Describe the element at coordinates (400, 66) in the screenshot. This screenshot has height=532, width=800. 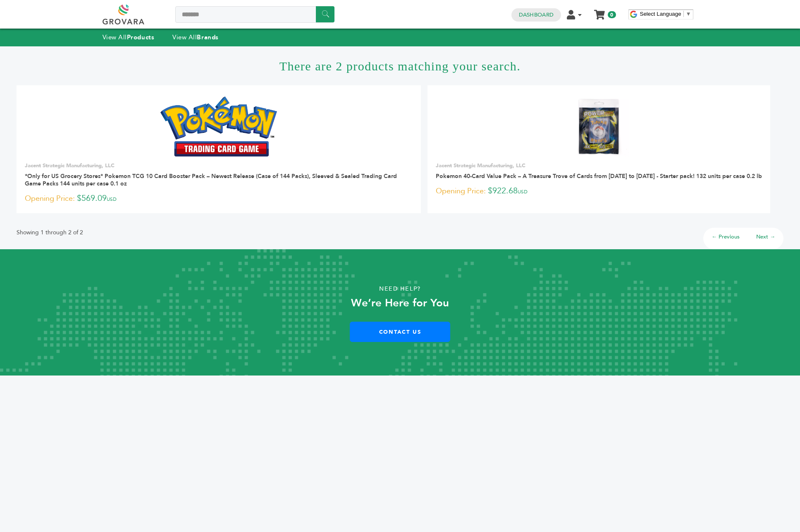
I see `h1: There are 2 products matching your search.` at that location.